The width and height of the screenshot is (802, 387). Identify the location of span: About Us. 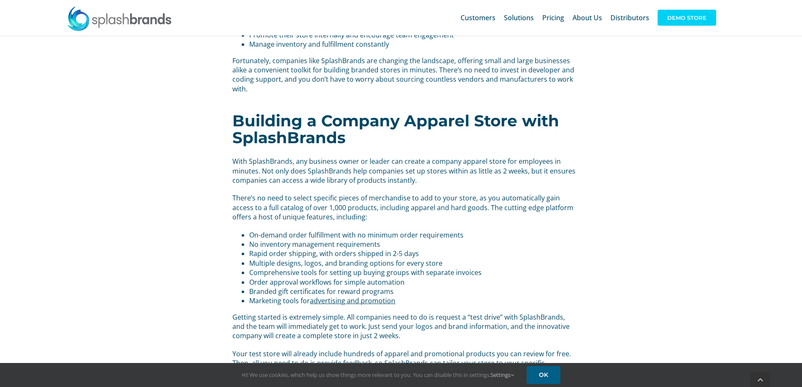
(588, 18).